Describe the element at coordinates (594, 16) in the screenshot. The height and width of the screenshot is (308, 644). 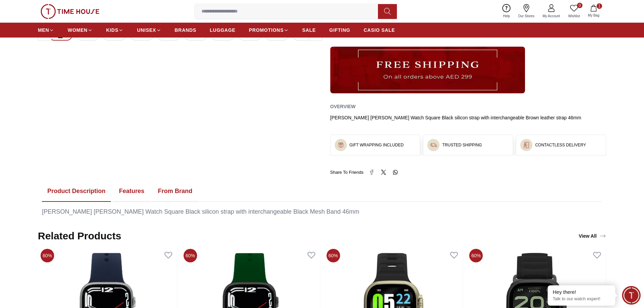
I see `span: My Bag` at that location.